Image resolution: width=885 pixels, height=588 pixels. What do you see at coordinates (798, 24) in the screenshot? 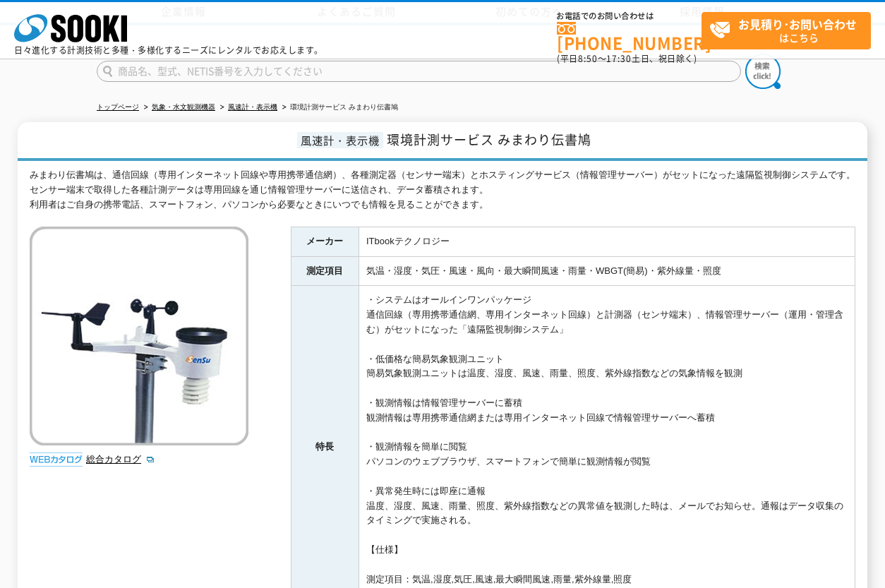
I see `strong: お見積り･お問い合わせ` at bounding box center [798, 24].